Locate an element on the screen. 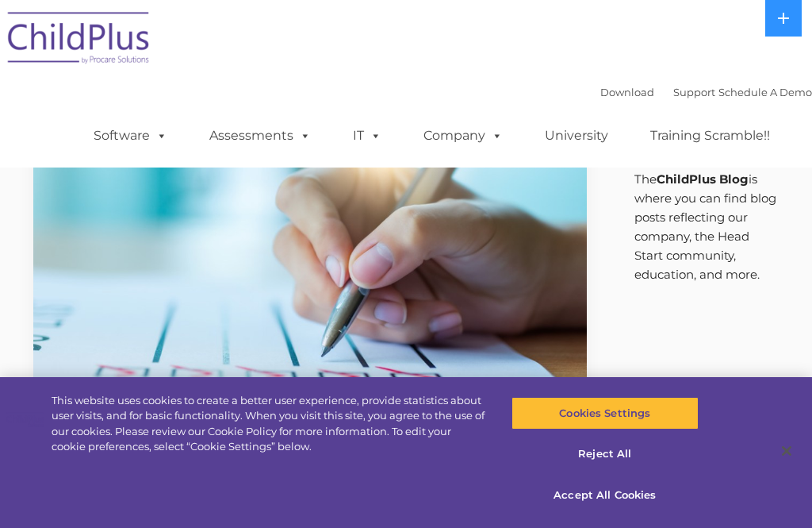 This screenshot has width=812, height=528. a: Download is located at coordinates (627, 92).